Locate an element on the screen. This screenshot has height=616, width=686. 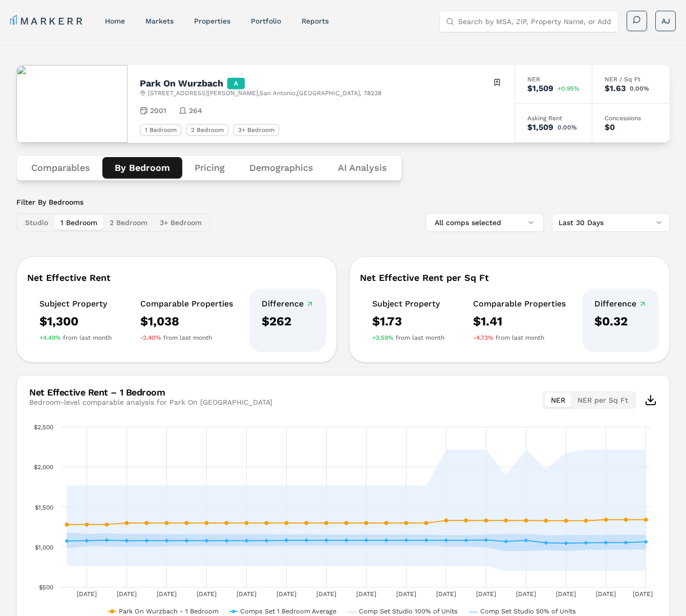
a: home is located at coordinates (114, 21).